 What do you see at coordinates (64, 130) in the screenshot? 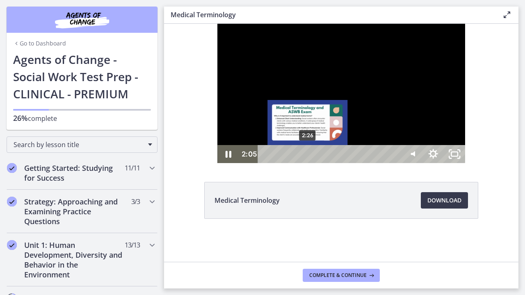
I see `button: Pause` at bounding box center [64, 130].